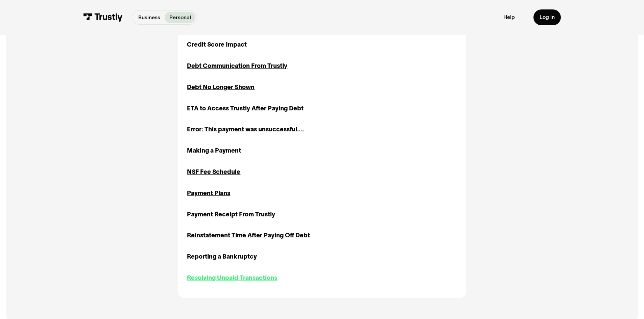 The width and height of the screenshot is (644, 319). I want to click on a: Help, so click(509, 18).